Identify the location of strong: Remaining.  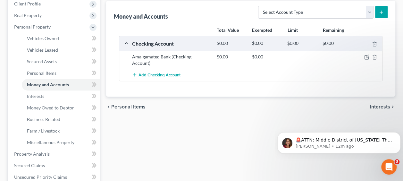
(334, 30).